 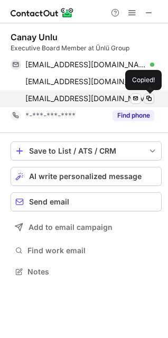 I want to click on button: Find work email, so click(x=86, y=250).